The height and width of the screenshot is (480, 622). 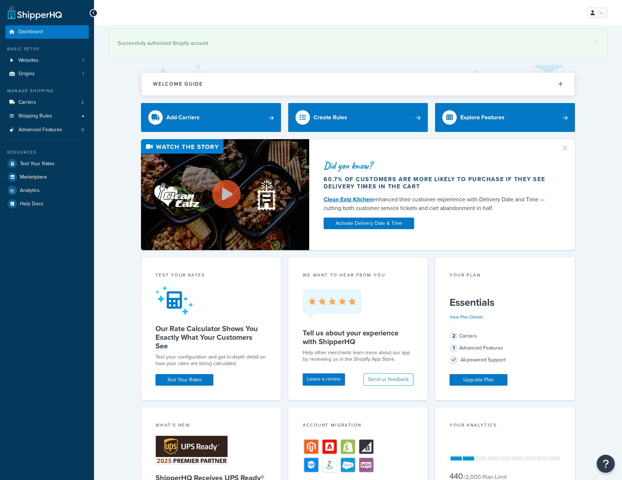 I want to click on div: What's New, so click(x=211, y=426).